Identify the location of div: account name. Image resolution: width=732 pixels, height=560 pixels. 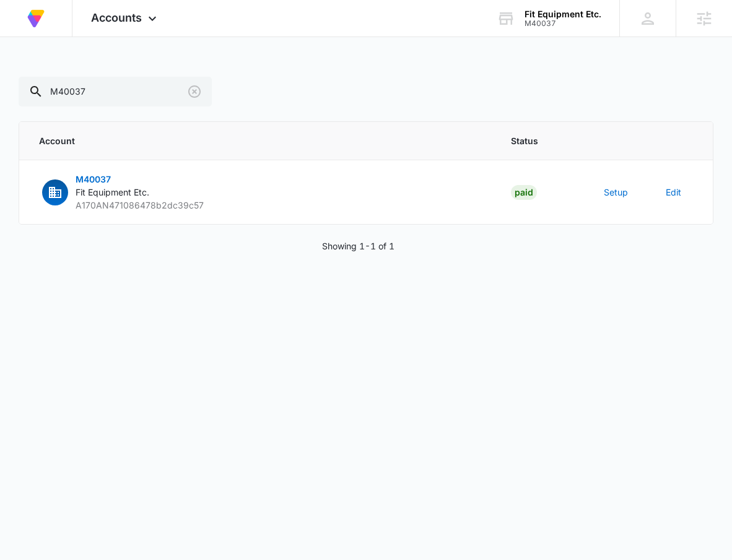
(563, 14).